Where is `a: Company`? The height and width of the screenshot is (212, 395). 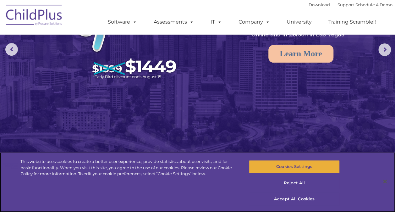
a: Company is located at coordinates (255, 22).